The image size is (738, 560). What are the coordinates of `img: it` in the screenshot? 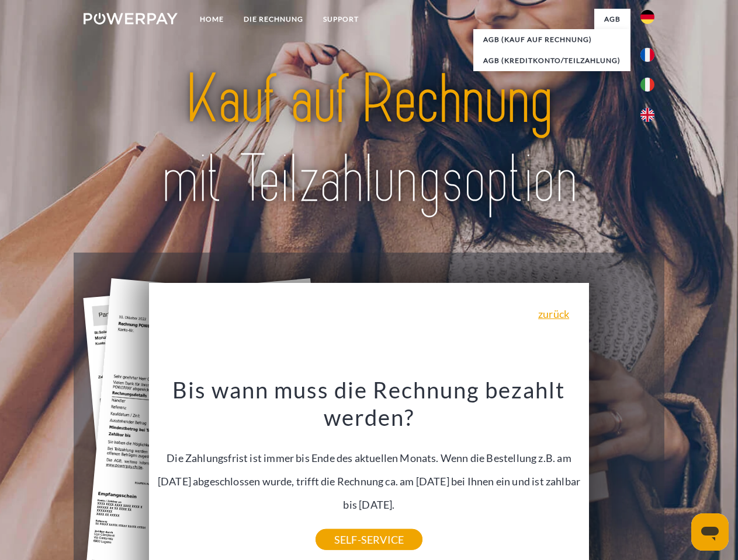 It's located at (647, 85).